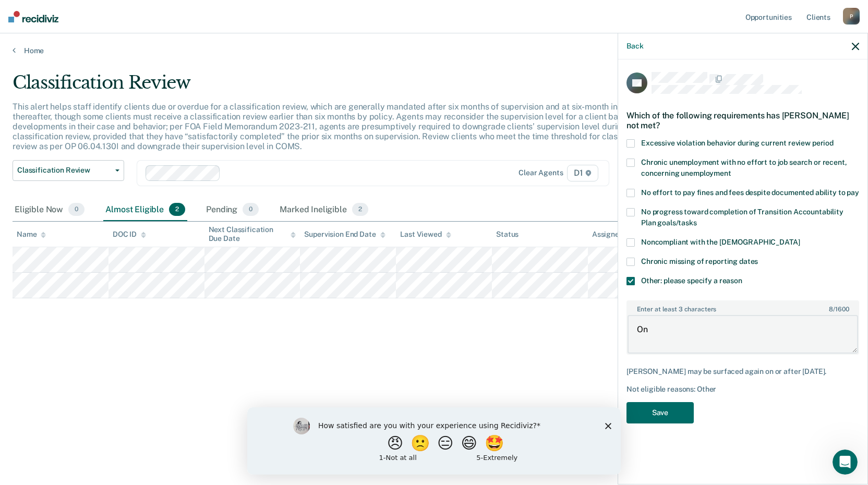  I want to click on span: D1, so click(583, 173).